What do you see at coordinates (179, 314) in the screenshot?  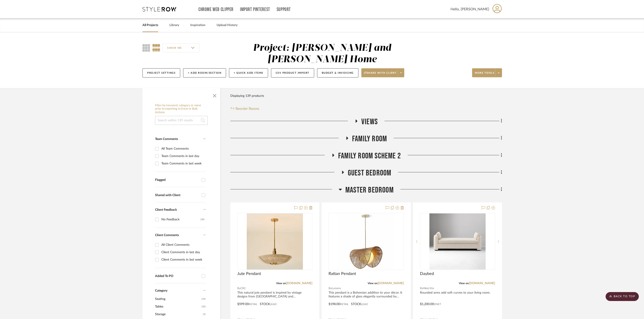 I see `span: Storage` at bounding box center [179, 314].